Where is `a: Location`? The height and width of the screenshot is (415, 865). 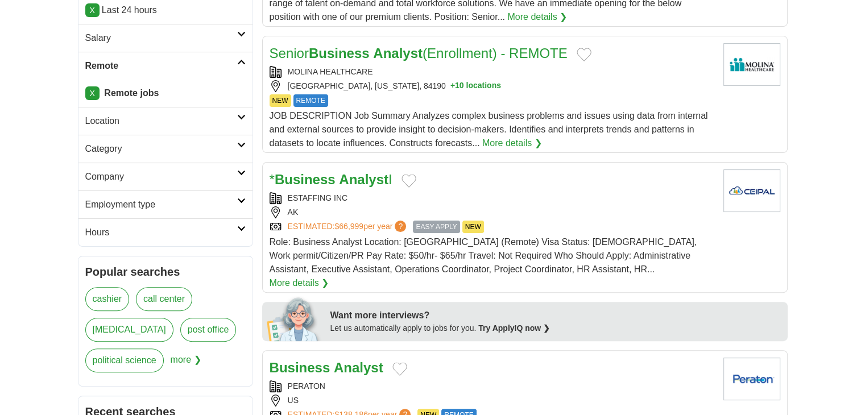
a: Location is located at coordinates (165, 121).